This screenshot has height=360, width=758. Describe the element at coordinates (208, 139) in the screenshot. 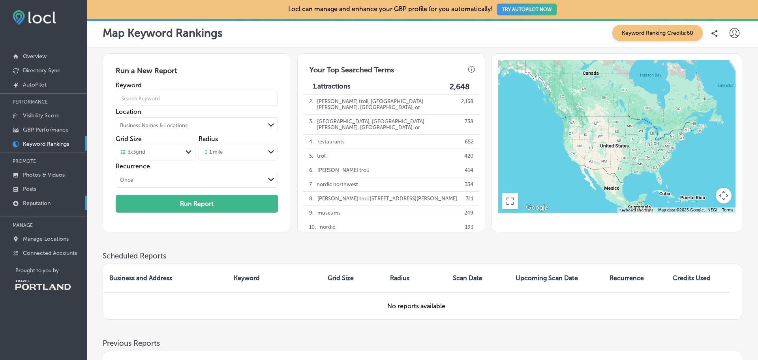

I see `label: Radius` at that location.